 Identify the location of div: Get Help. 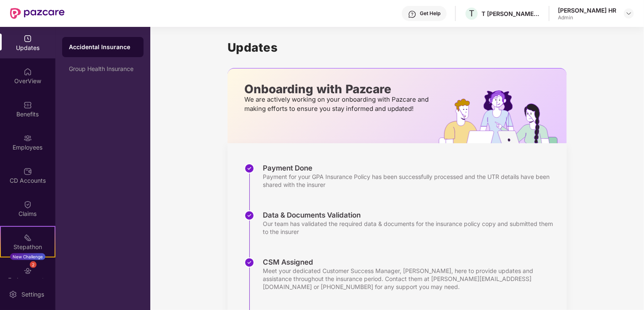
(430, 14).